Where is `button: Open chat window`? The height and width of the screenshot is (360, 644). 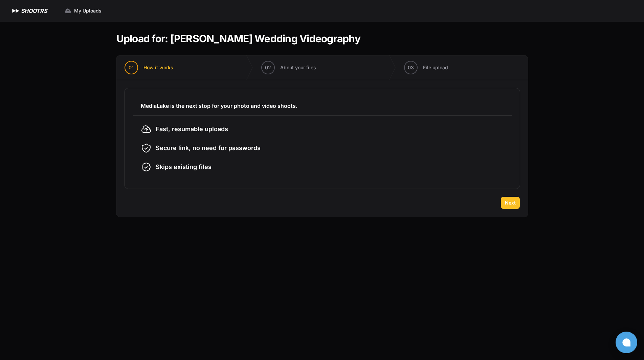 button: Open chat window is located at coordinates (626, 343).